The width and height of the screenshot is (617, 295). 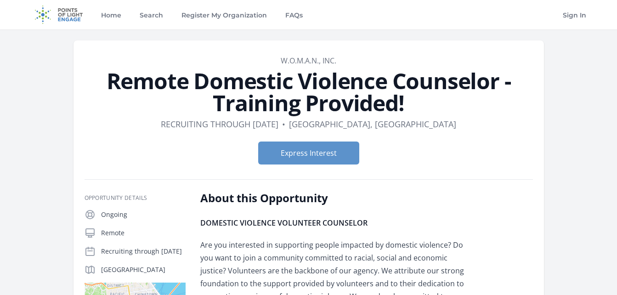 I want to click on h1: Remote Domestic Violence Counselor - Training Provided!, so click(x=309, y=92).